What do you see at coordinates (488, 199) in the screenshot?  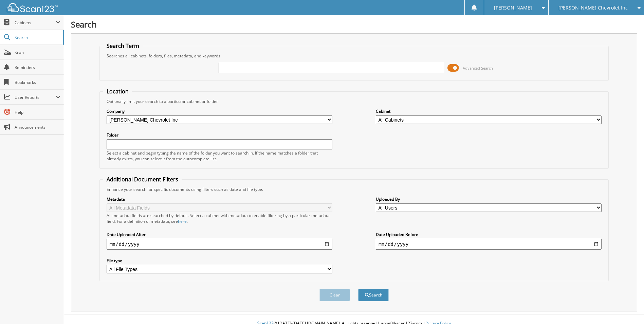 I see `label: Uploaded By` at bounding box center [488, 199].